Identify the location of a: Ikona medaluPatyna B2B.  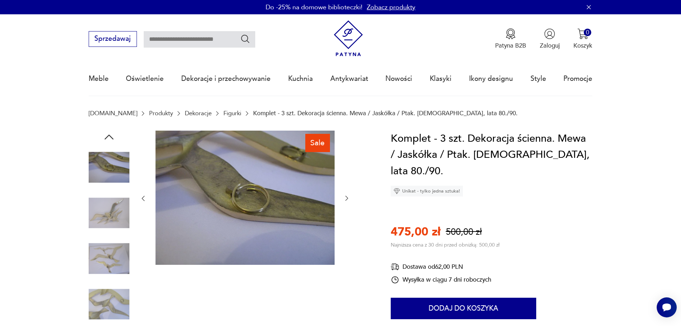
(510, 39).